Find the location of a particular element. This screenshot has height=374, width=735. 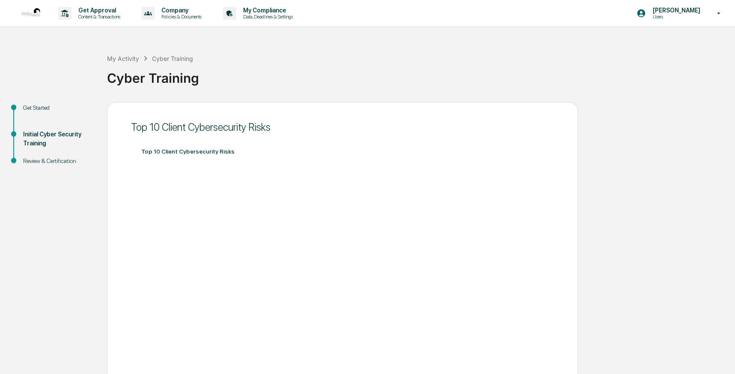

p: Policies & Documents is located at coordinates (180, 17).